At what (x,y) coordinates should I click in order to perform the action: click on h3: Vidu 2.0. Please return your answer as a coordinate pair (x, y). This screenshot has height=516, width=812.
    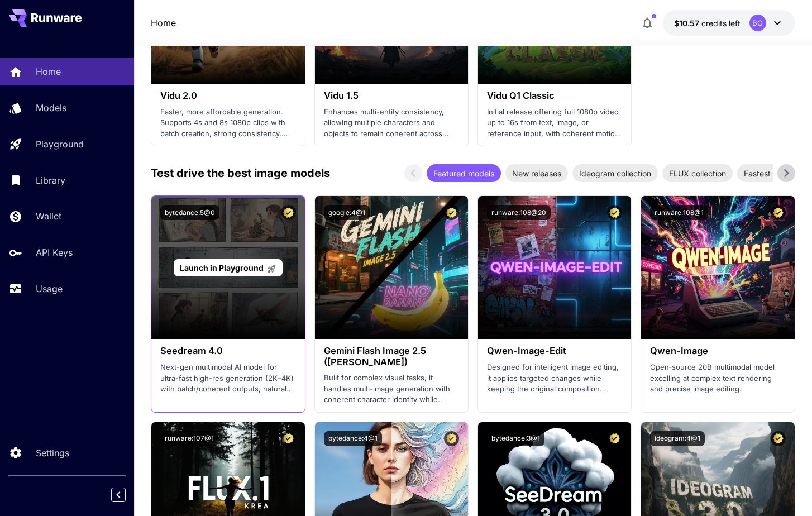
    Looking at the image, I should click on (228, 96).